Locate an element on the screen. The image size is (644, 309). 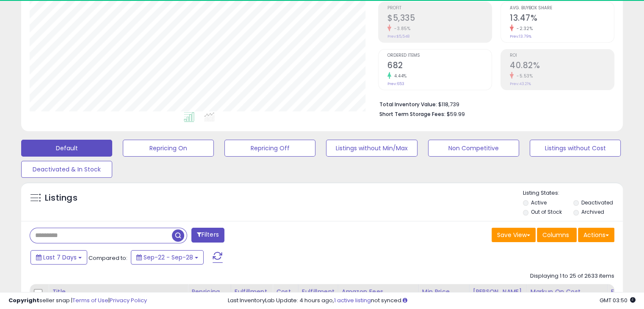
button: Sep-22 - Sep-28 is located at coordinates (167, 257).